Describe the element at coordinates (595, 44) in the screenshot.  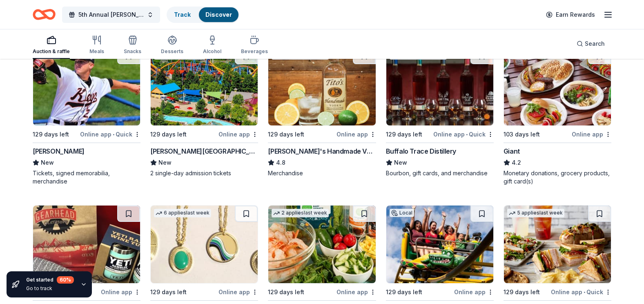
I see `span: Search` at that location.